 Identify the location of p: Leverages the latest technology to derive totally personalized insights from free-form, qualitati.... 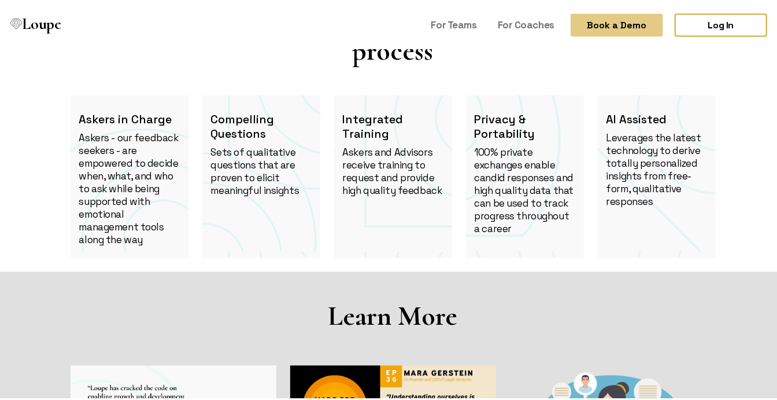
(657, 168).